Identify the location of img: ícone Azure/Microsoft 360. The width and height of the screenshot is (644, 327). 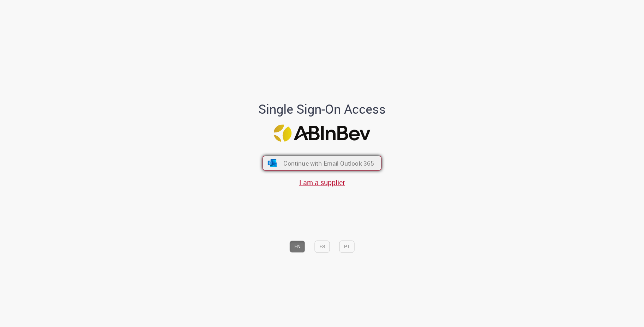
(272, 163).